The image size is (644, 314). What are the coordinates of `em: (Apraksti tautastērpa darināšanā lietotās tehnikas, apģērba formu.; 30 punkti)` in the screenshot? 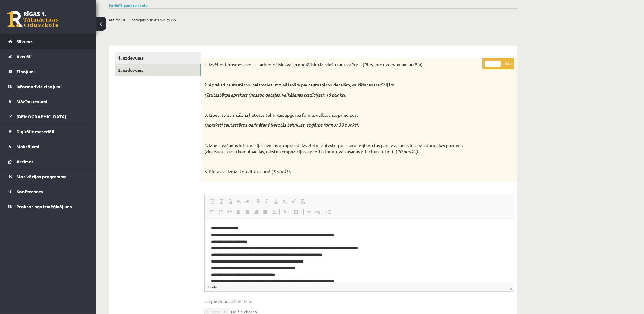 It's located at (281, 125).